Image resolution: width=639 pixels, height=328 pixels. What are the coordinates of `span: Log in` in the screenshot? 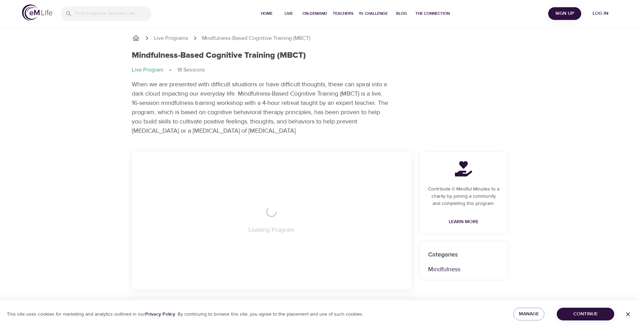 It's located at (601, 13).